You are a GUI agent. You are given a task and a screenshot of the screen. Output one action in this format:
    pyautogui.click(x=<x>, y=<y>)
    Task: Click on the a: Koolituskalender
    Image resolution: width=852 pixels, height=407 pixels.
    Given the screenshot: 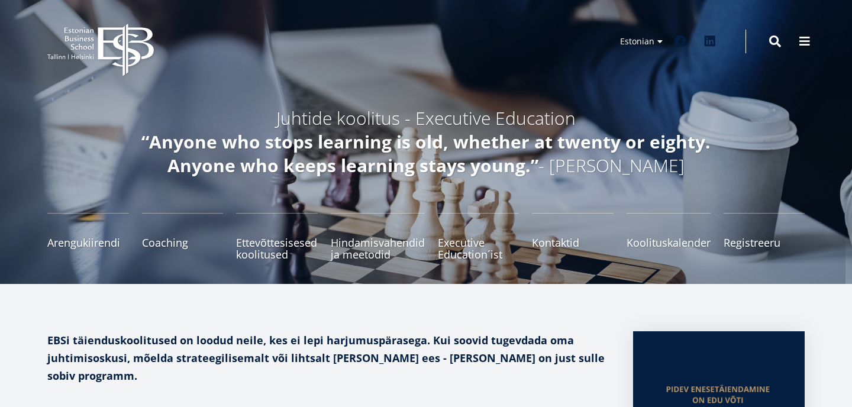 What is the action you would take?
    pyautogui.click(x=669, y=237)
    